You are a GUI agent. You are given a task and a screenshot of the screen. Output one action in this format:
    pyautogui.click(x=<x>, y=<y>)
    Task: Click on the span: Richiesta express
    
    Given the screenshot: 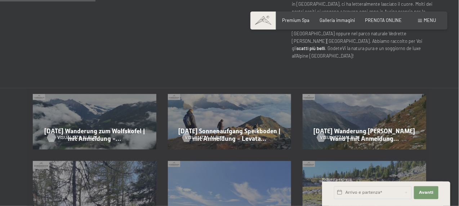 What is the action you would take?
    pyautogui.click(x=337, y=179)
    